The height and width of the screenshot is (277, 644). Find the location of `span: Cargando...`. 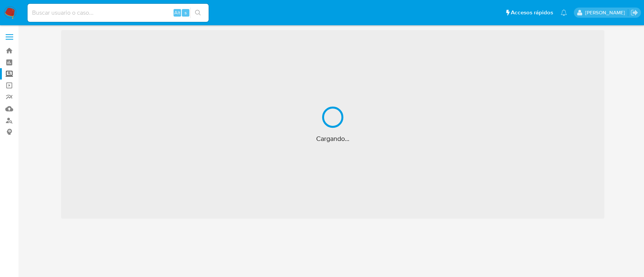

span: Cargando... is located at coordinates (333, 138).